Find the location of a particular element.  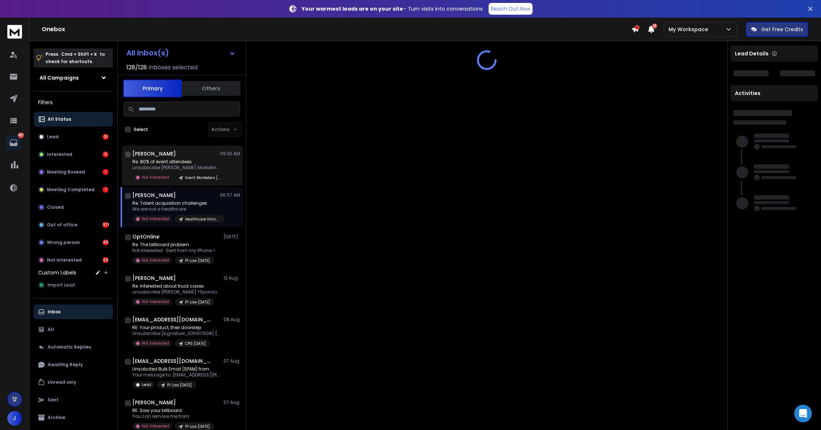

button: Not Interested33 is located at coordinates (73, 260).